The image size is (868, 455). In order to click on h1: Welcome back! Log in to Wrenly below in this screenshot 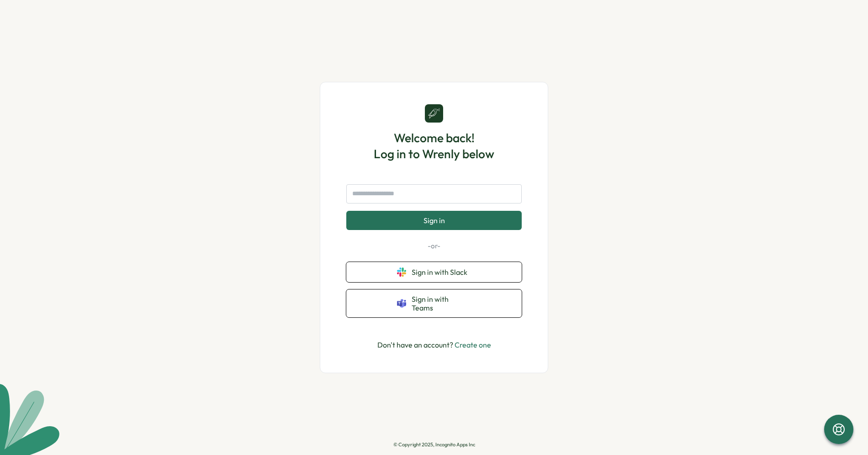, I will do `click(434, 146)`.